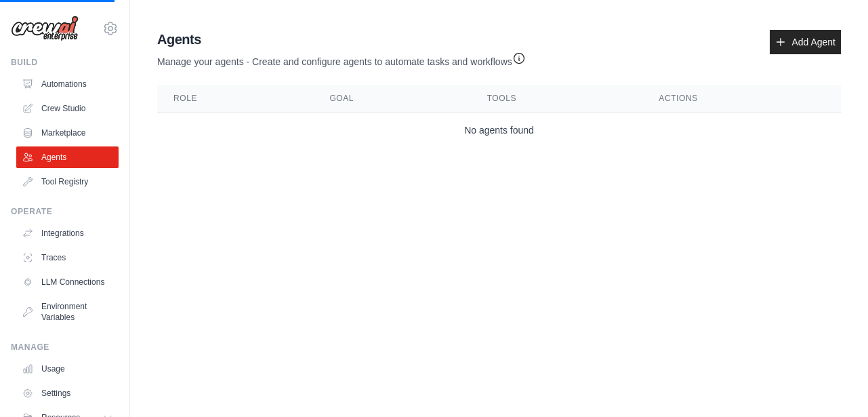  Describe the element at coordinates (67, 393) in the screenshot. I see `a: Settings` at that location.